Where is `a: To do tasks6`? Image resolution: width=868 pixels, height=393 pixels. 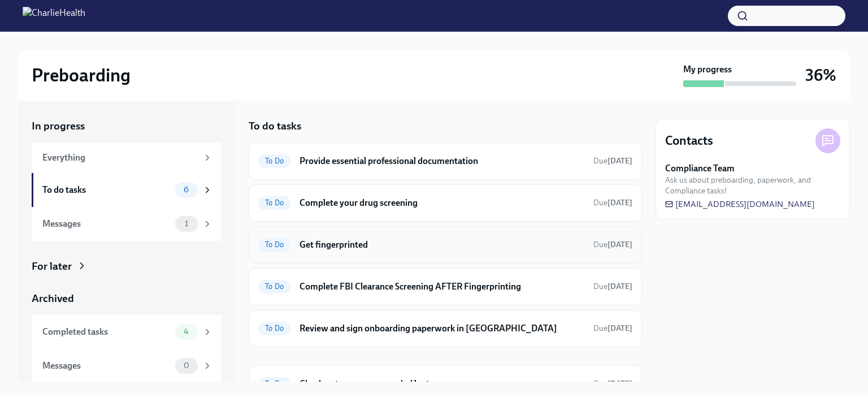 a: To do tasks6 is located at coordinates (127, 190).